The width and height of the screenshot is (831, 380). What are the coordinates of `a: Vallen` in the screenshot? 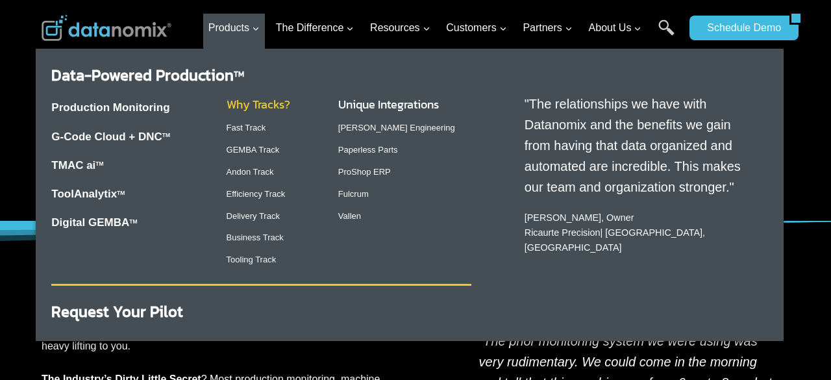 It's located at (349, 216).